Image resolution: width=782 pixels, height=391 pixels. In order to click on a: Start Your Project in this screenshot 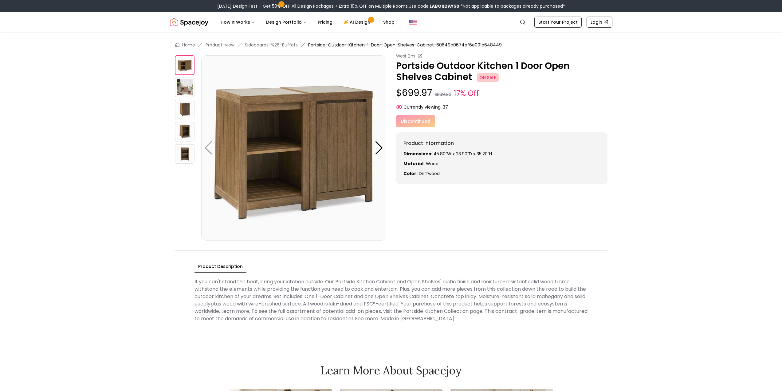, I will do `click(558, 22)`.